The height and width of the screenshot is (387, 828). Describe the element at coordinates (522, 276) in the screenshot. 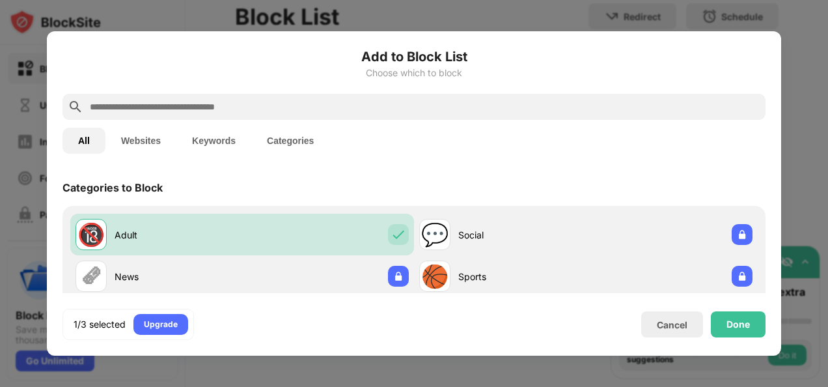

I see `div: Sports` at that location.